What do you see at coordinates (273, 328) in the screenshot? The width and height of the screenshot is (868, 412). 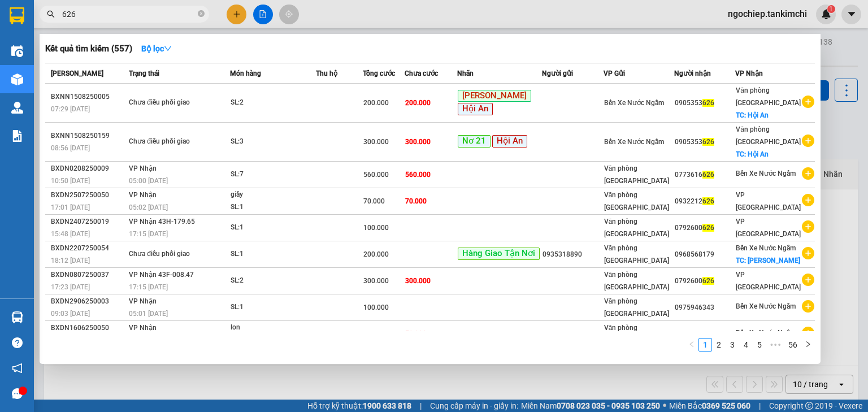 I see `div: lon` at bounding box center [273, 328].